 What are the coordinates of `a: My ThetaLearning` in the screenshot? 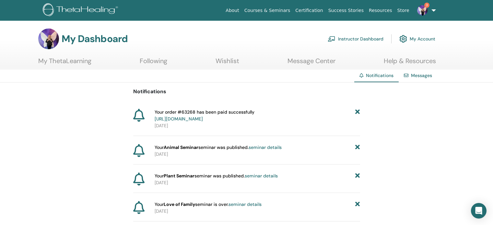 It's located at (65, 63).